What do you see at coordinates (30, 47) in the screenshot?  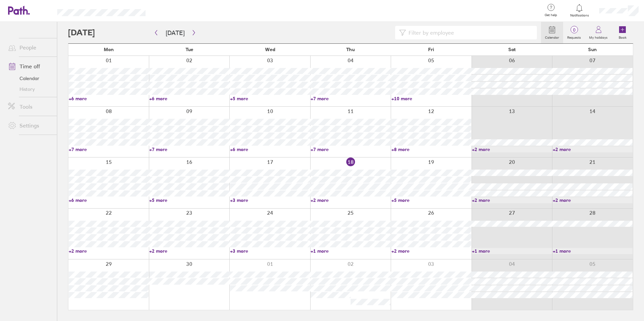 I see `a: People` at bounding box center [30, 47].